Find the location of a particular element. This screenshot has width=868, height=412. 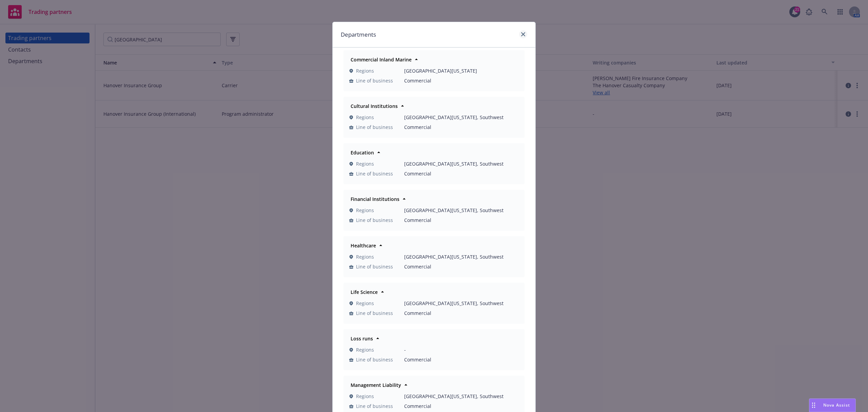

strong: Commercial Inland Marine is located at coordinates (381, 59).